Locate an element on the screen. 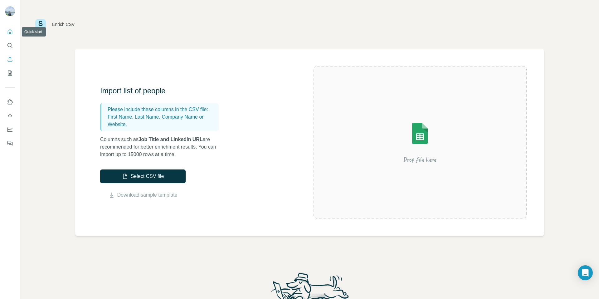 This screenshot has width=599, height=299. button: Enrich CSV is located at coordinates (10, 59).